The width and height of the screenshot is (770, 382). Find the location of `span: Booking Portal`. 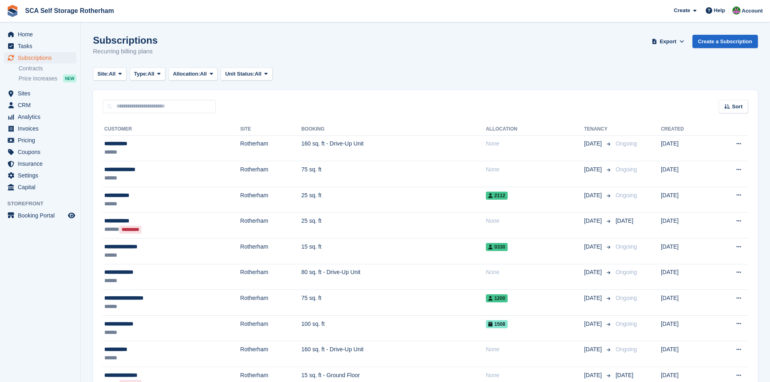

span: Booking Portal is located at coordinates (42, 216).